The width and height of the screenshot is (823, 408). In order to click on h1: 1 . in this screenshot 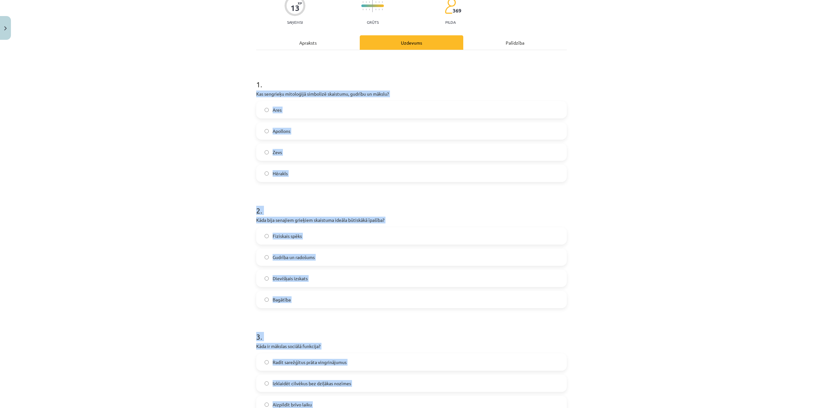, I will do `click(411, 79)`.